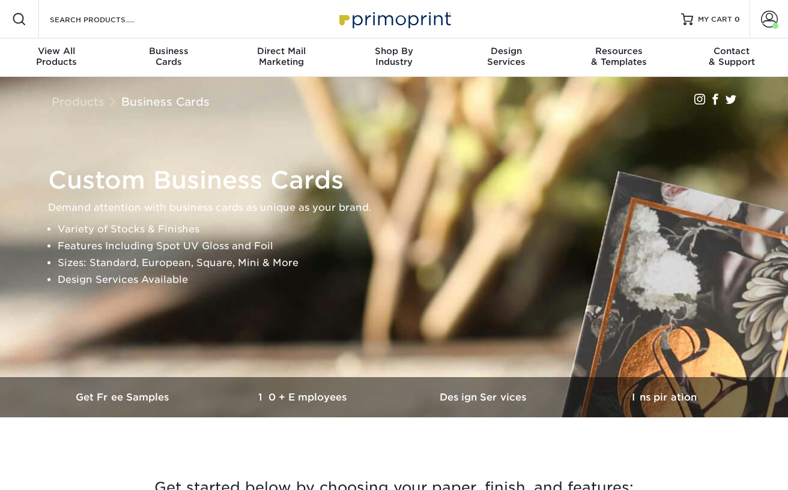  I want to click on p: Demand attention with business cards as unique as your brand., so click(400, 208).